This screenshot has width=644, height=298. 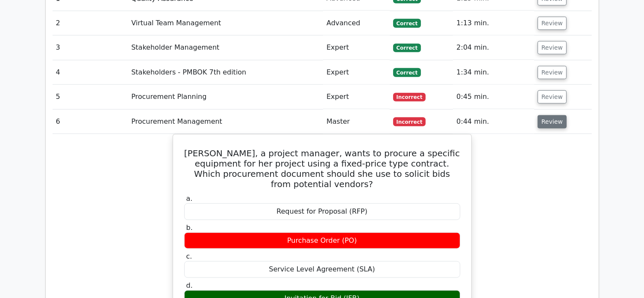 What do you see at coordinates (225, 97) in the screenshot?
I see `td: Procurement Planning` at bounding box center [225, 97].